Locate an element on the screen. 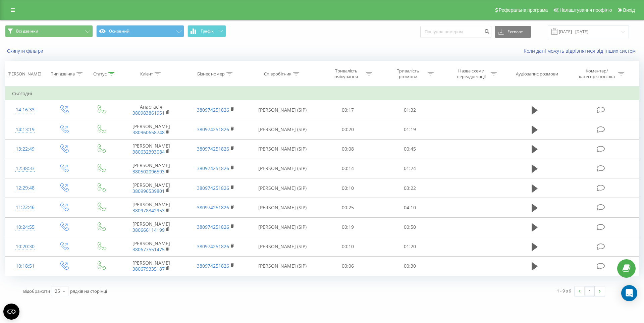 This screenshot has height=323, width=644. td: 00:45 is located at coordinates (409, 149).